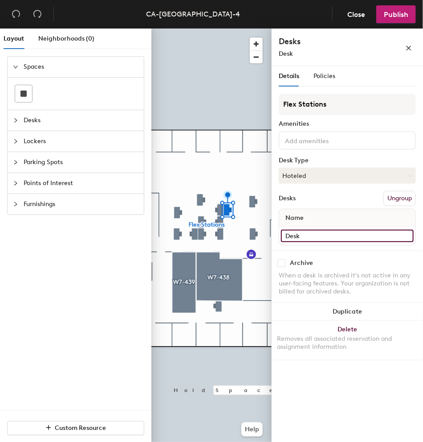 The height and width of the screenshot is (442, 423). I want to click on span: Neighborhoods (0), so click(66, 38).